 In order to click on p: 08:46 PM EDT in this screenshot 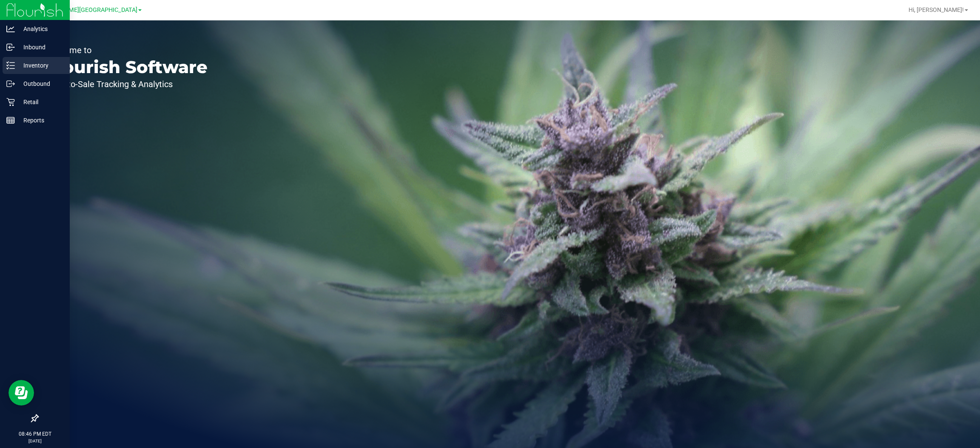, I will do `click(35, 434)`.